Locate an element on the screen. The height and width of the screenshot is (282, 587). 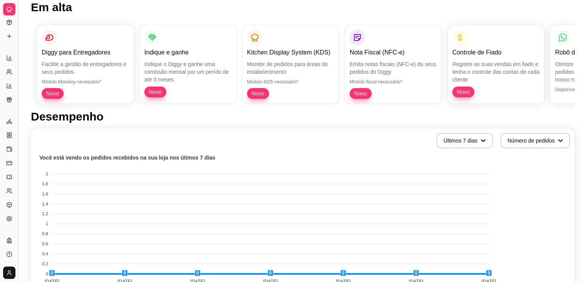
h1: Desempenho is located at coordinates (303, 117).